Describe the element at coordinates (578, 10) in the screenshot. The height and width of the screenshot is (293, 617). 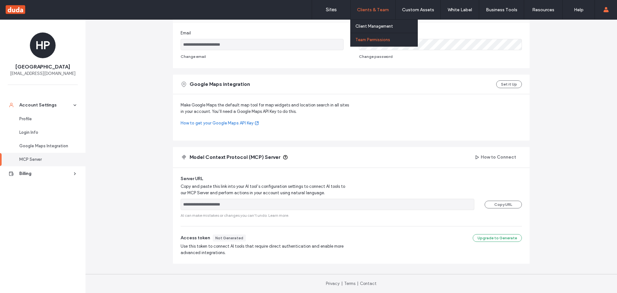
I see `label: Help` at that location.